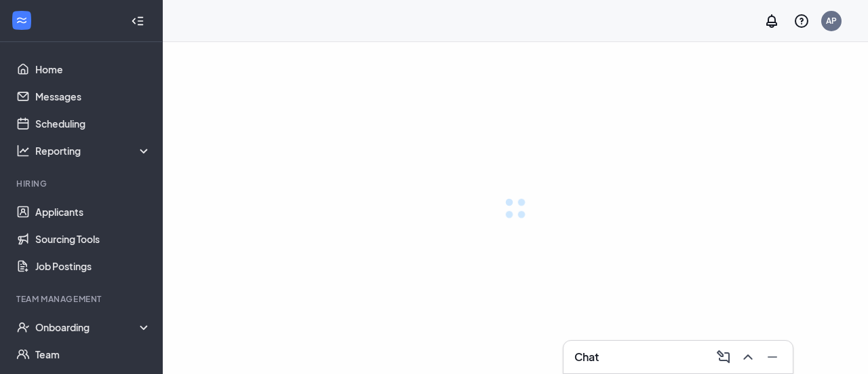  What do you see at coordinates (23, 327) in the screenshot?
I see `svg: UserCheck` at bounding box center [23, 327].